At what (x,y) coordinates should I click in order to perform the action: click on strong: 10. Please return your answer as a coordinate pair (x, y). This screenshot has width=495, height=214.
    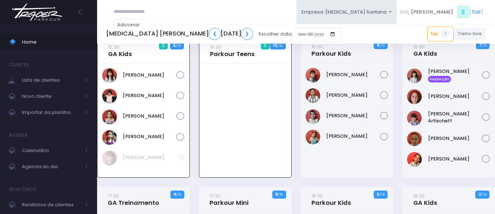
    Looking at the image, I should click on (275, 45).